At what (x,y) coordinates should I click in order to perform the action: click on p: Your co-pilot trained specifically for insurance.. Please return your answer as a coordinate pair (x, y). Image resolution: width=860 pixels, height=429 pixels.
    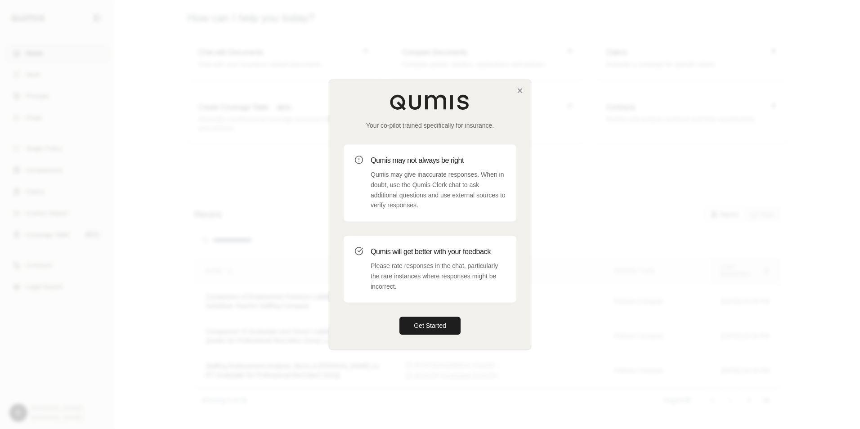
    Looking at the image, I should click on (430, 125).